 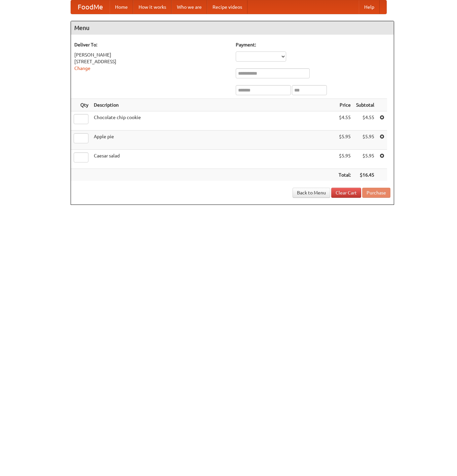 I want to click on button: Purchase, so click(x=376, y=193).